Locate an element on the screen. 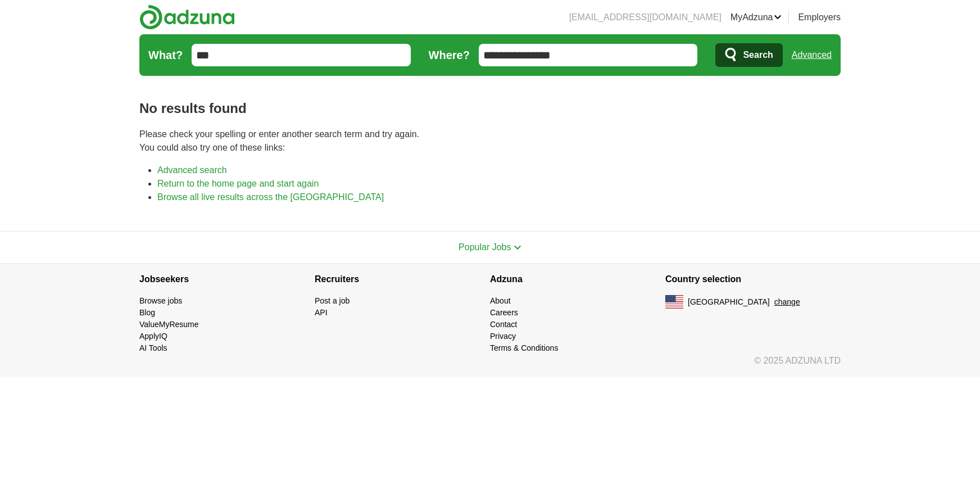  a: Blog is located at coordinates (148, 313).